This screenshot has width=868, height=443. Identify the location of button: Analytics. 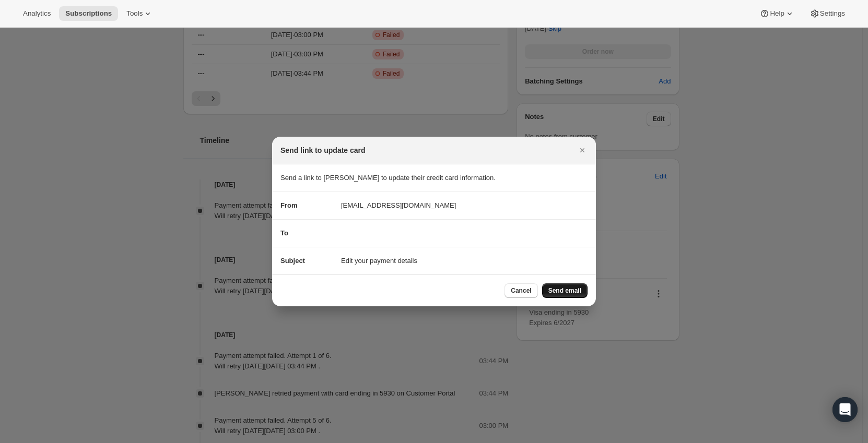
(37, 14).